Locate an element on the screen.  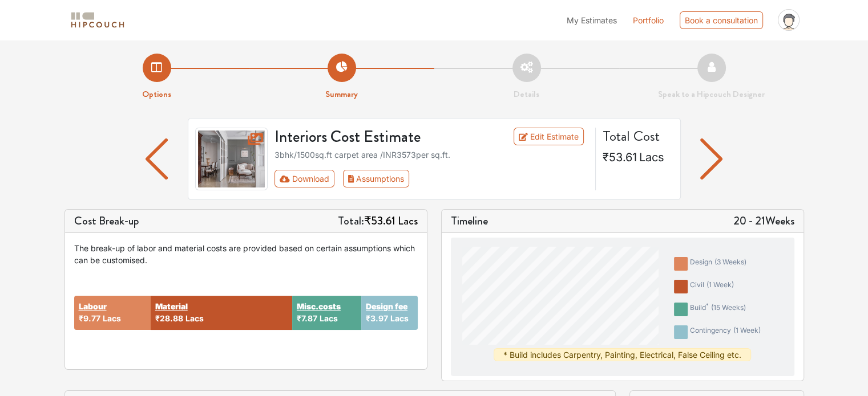
strong: Summary is located at coordinates (341, 94).